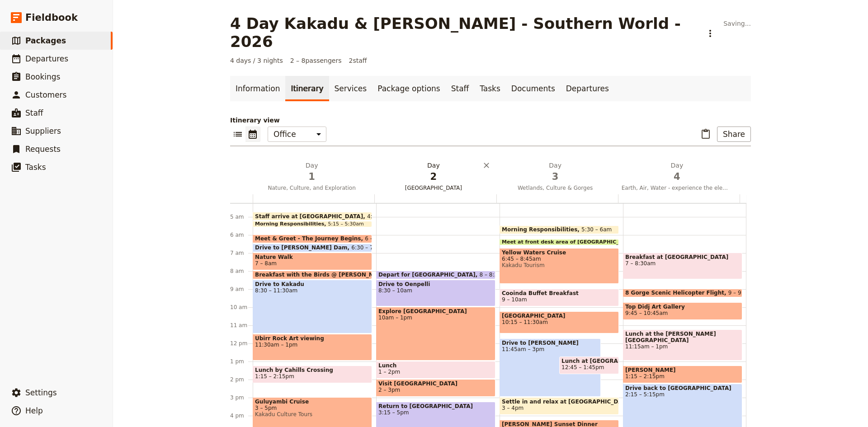  Describe the element at coordinates (313, 408) in the screenshot. I see `span: 3 – 5pm` at that location.